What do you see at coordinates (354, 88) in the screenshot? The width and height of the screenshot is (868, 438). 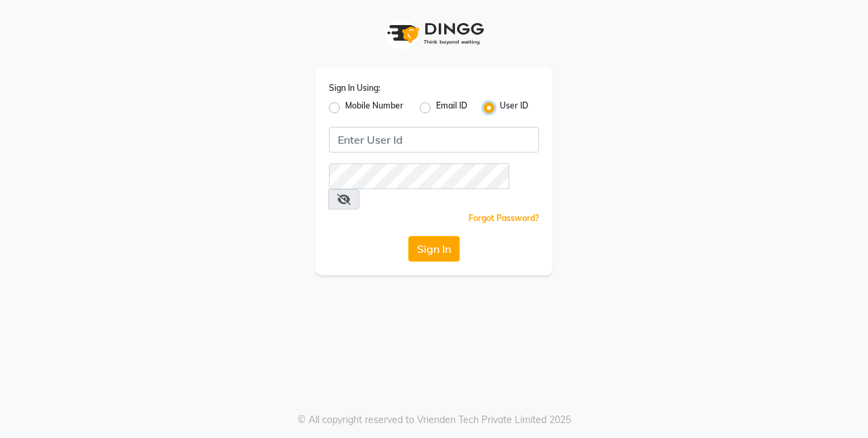 I see `label: Sign In Using:` at bounding box center [354, 88].